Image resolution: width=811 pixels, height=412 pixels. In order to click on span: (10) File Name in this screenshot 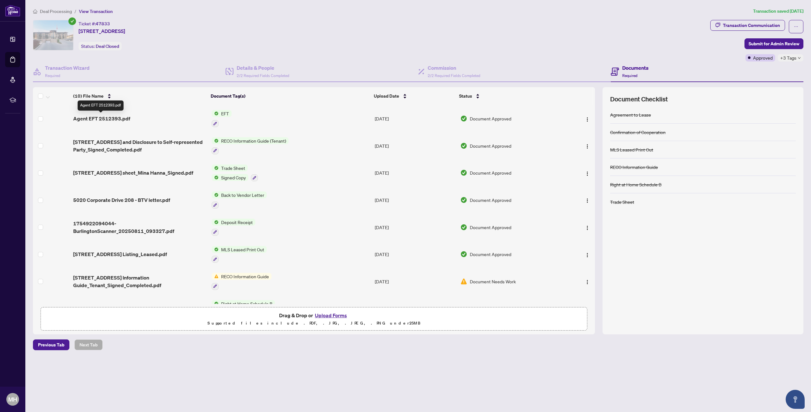, I will do `click(88, 96)`.